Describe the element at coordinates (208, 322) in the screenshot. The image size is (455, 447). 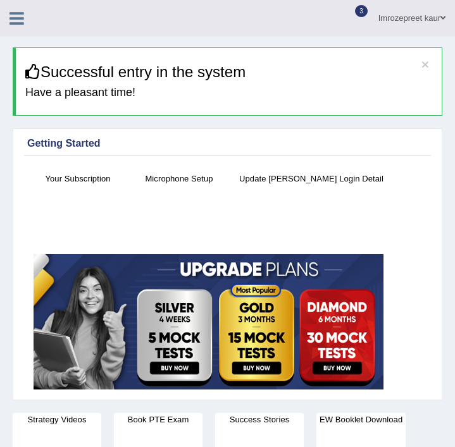
I see `img: small5.jpg` at that location.